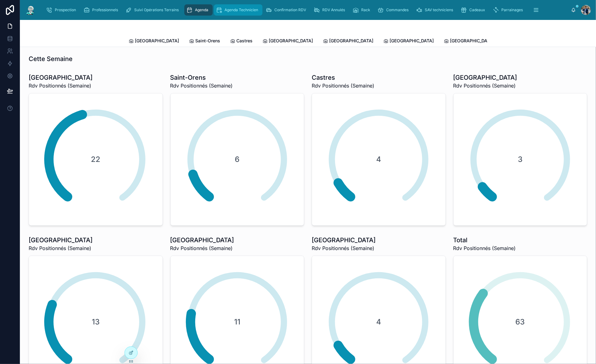 The width and height of the screenshot is (596, 364). What do you see at coordinates (395, 10) in the screenshot?
I see `a: Commandes` at bounding box center [395, 10].